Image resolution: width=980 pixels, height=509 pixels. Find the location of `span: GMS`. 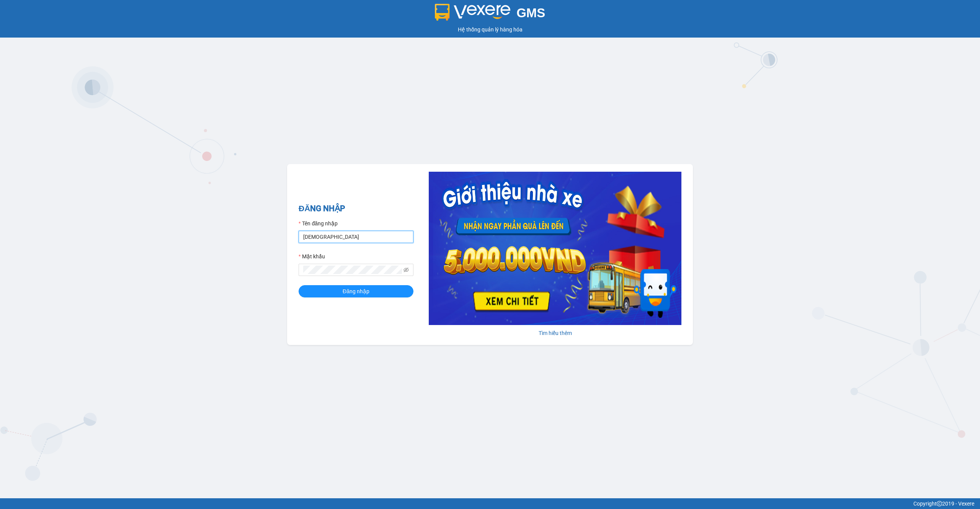

span: GMS is located at coordinates (530, 13).